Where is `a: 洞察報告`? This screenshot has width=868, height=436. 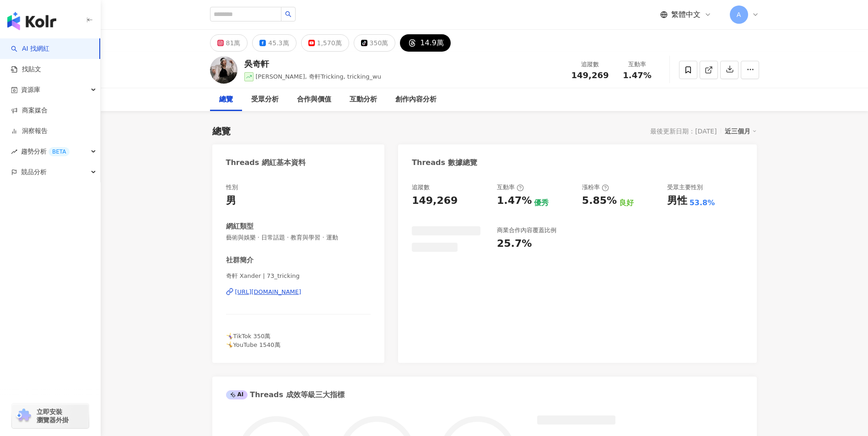 a: 洞察報告 is located at coordinates (29, 131).